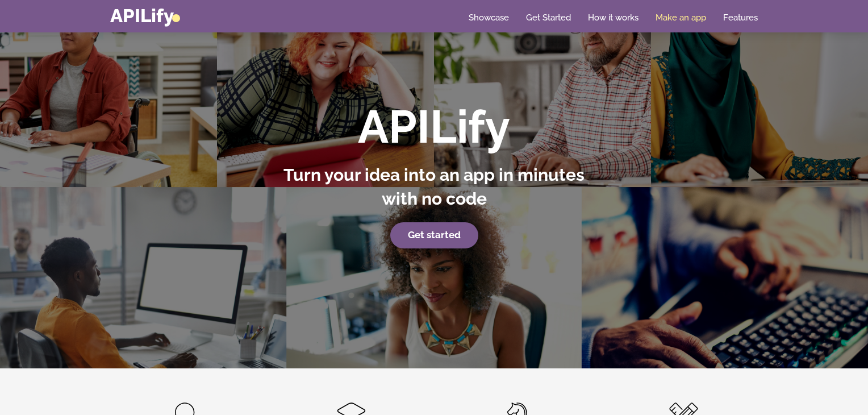 This screenshot has height=415, width=868. I want to click on a: Make an app, so click(681, 18).